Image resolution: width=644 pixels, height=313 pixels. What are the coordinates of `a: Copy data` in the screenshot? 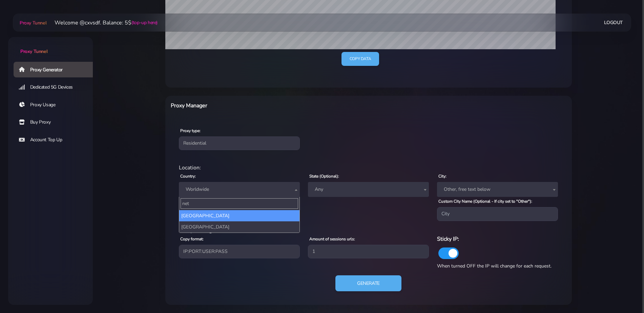 It's located at (360, 59).